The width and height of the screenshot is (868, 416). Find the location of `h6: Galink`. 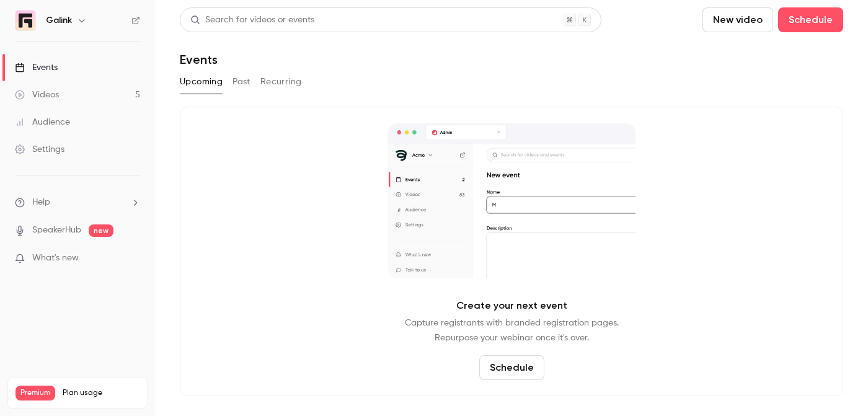

h6: Galink is located at coordinates (59, 21).